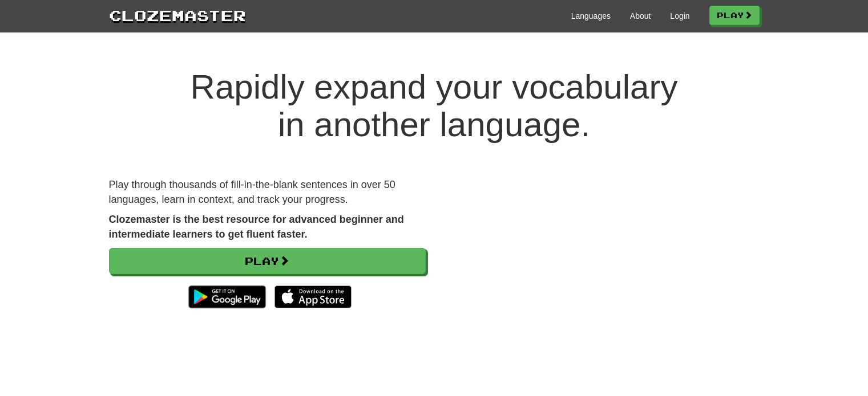  I want to click on img: Get it on Google Play, so click(226, 297).